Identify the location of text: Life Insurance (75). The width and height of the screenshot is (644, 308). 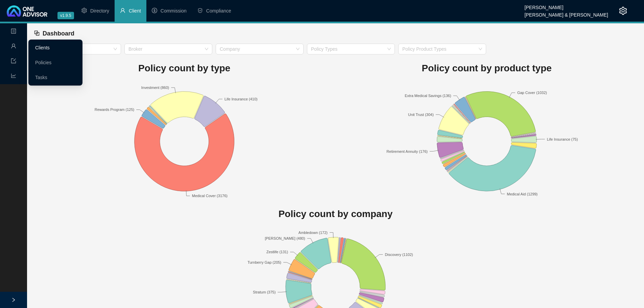
(562, 139).